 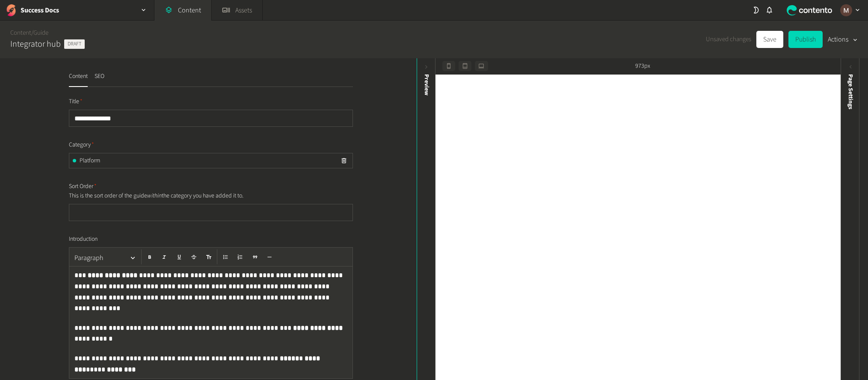 I want to click on img: Marinel G, so click(x=846, y=10).